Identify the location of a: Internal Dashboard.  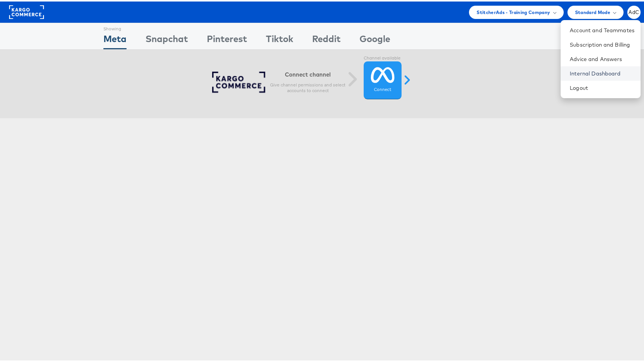
(602, 72).